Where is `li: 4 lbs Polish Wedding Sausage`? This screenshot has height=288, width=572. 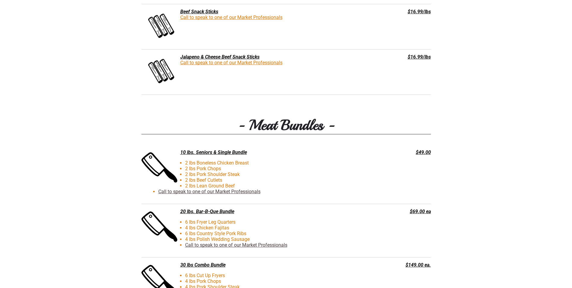
li: 4 lbs Polish Wedding Sausage is located at coordinates (266, 239).